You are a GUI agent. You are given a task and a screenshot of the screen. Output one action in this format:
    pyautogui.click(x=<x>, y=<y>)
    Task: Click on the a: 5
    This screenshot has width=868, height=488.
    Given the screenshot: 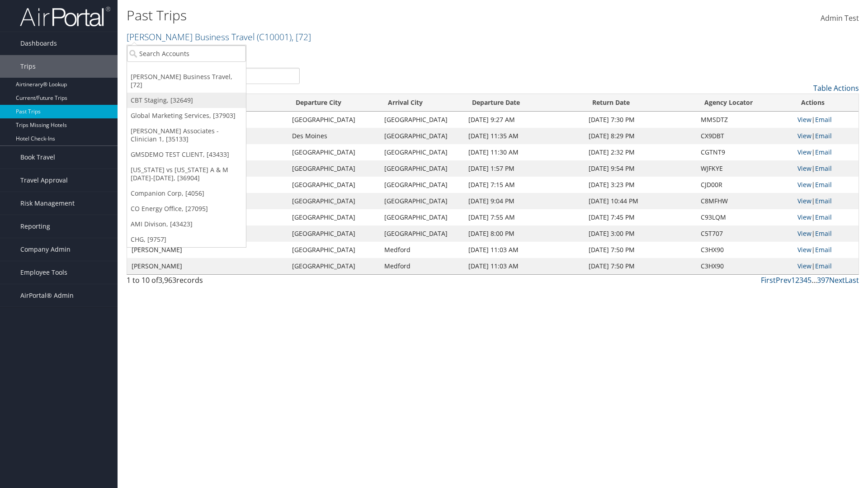 What is the action you would take?
    pyautogui.click(x=809, y=280)
    